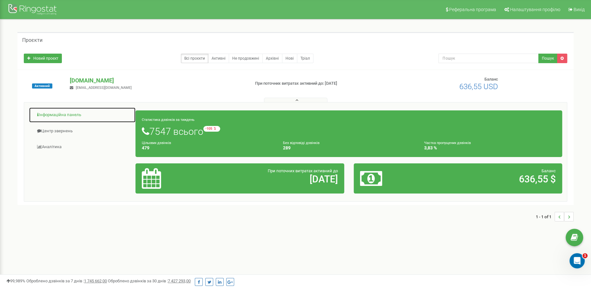 Image resolution: width=591 pixels, height=289 pixels. What do you see at coordinates (67, 281) in the screenshot?
I see `span: Оброблено дзвінків за 7 днів :` at bounding box center [67, 281].